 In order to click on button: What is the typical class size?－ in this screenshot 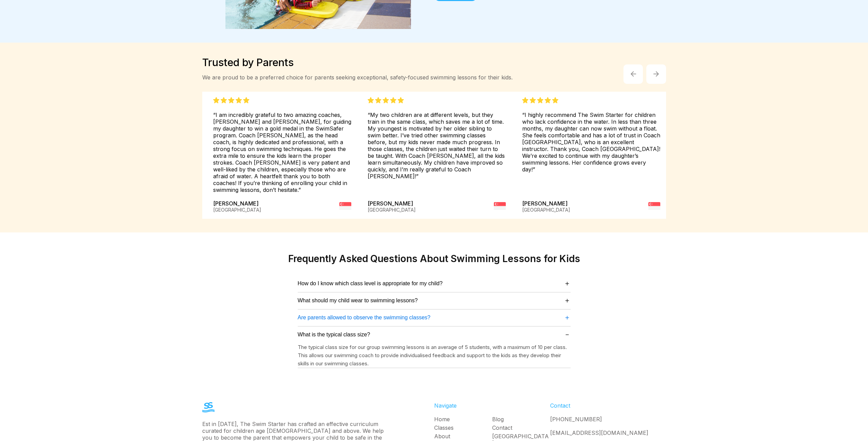, I will do `click(434, 334)`.